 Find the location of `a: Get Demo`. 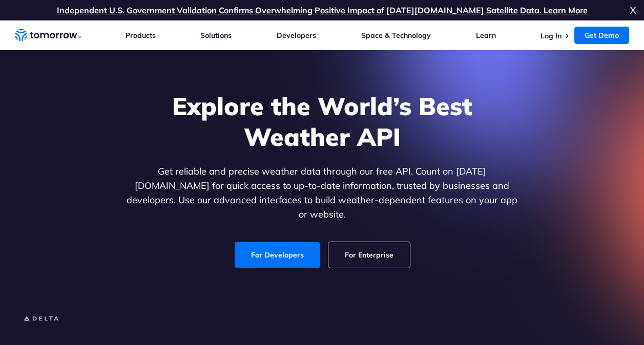

a: Get Demo is located at coordinates (601, 35).